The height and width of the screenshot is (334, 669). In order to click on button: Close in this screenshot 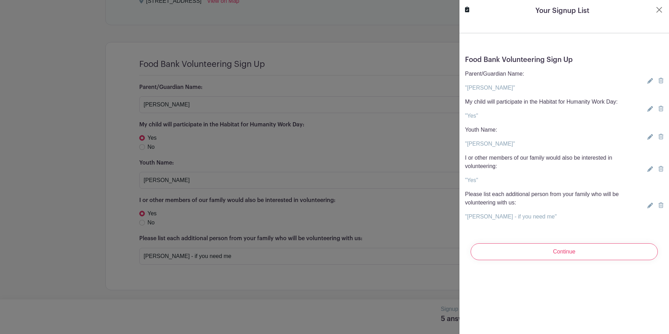, I will do `click(659, 10)`.